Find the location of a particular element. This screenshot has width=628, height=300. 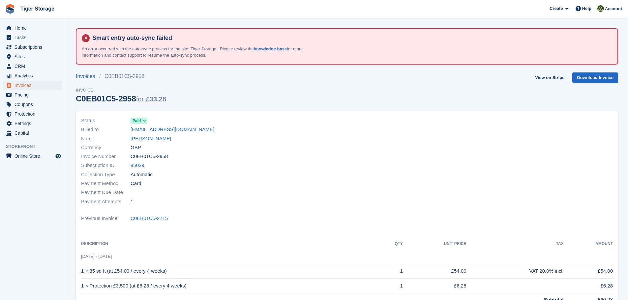

span: Card is located at coordinates (136, 184).